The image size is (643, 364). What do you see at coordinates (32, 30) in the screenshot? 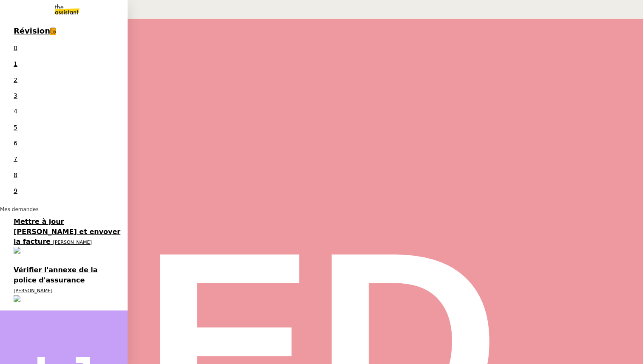
I see `span: Révision` at bounding box center [32, 30].